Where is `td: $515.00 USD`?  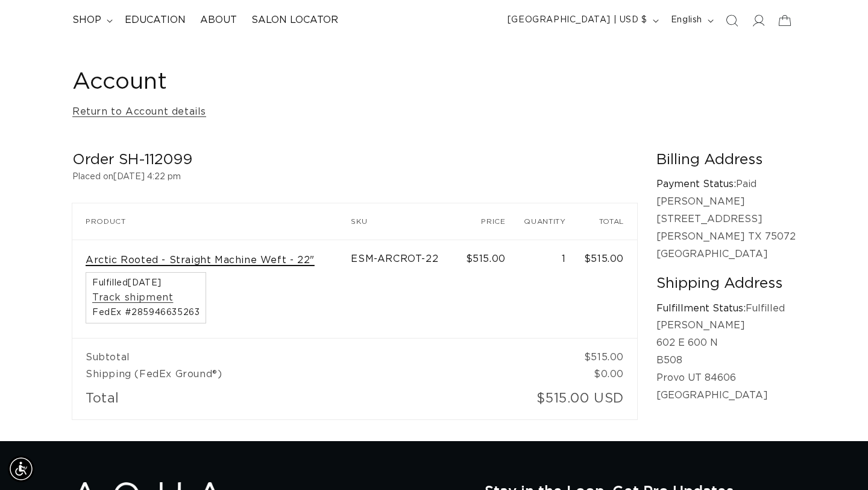 td: $515.00 USD is located at coordinates (578, 400).